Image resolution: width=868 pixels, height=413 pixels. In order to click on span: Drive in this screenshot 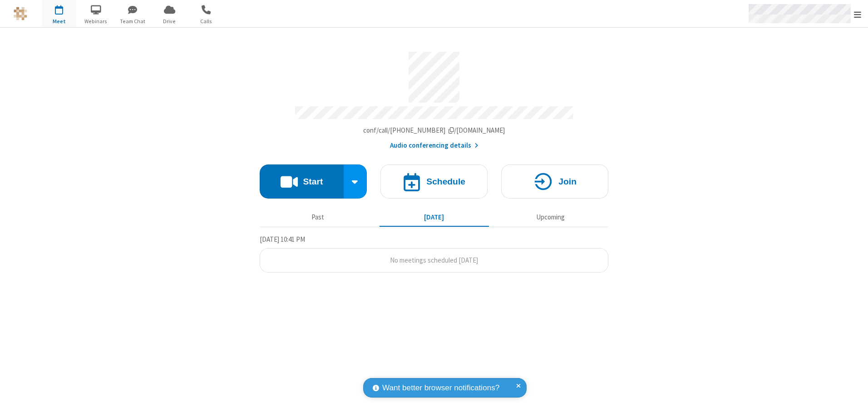, I will do `click(170, 21)`.